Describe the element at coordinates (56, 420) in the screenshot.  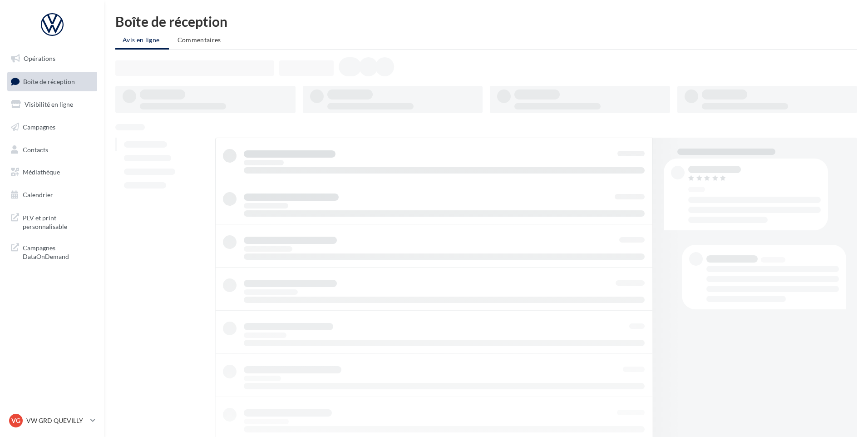
I see `p: VW GRD QUEVILLY` at that location.